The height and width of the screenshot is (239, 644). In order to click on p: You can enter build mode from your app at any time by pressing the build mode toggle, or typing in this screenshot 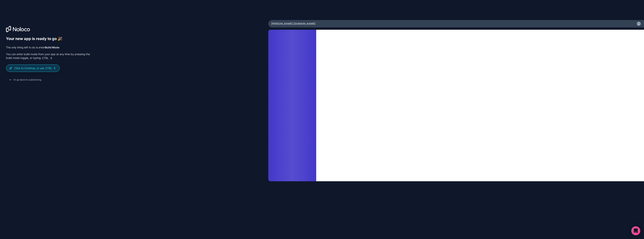, I will do `click(48, 56)`.